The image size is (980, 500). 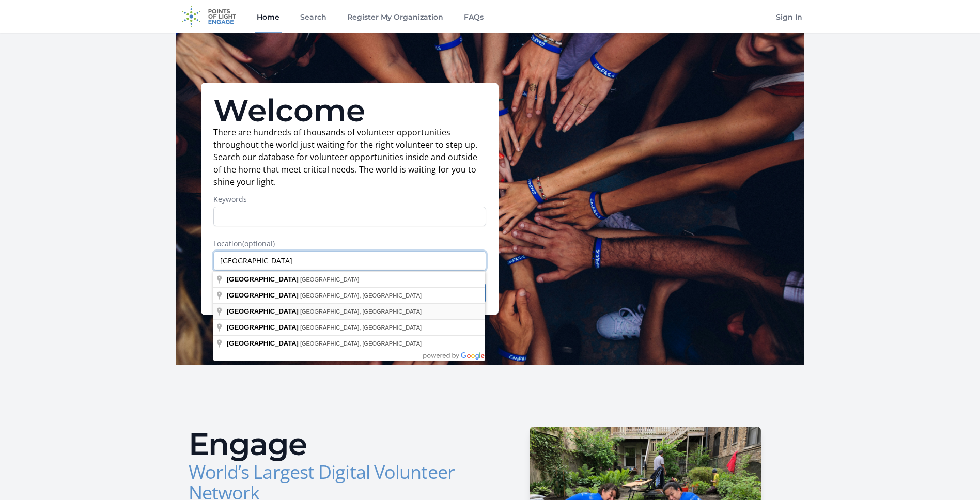 I want to click on span: (optional), so click(x=258, y=244).